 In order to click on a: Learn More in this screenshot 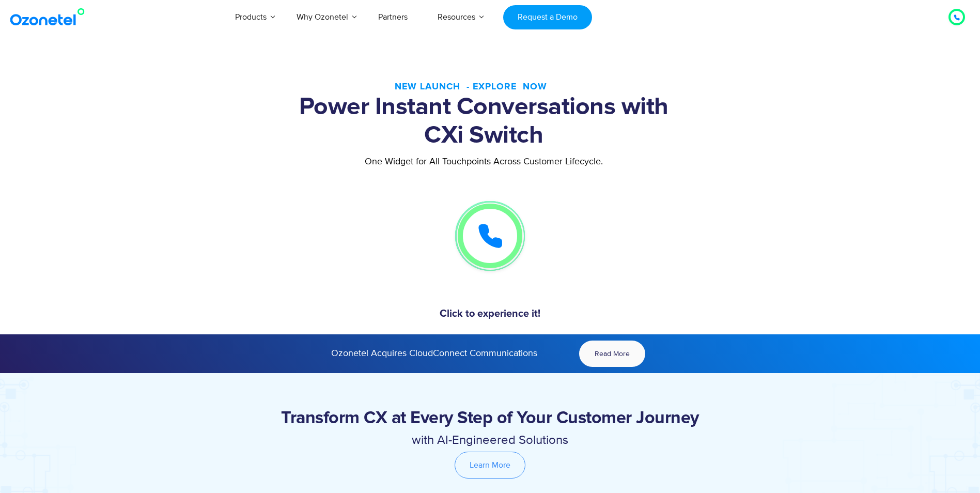, I will do `click(490, 465)`.